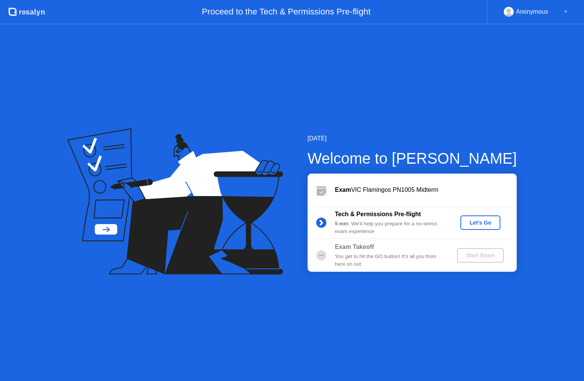 Image resolution: width=584 pixels, height=381 pixels. What do you see at coordinates (354, 246) in the screenshot?
I see `b: Exam Takeoff` at bounding box center [354, 246].